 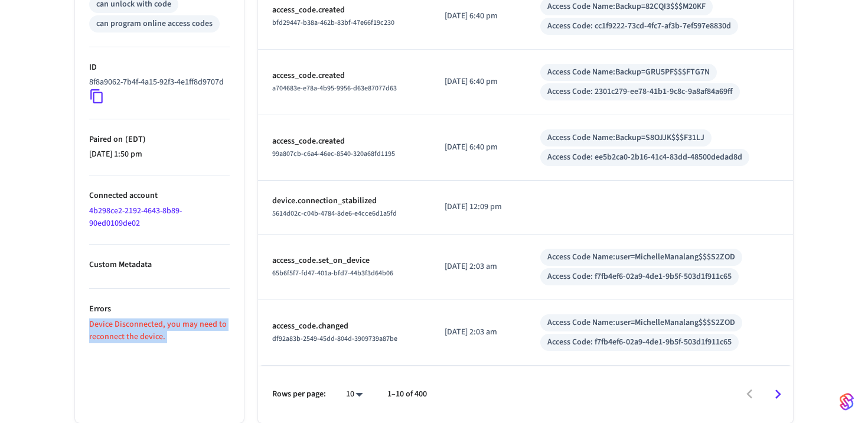 What do you see at coordinates (299, 394) in the screenshot?
I see `p: Rows per page:` at bounding box center [299, 394].